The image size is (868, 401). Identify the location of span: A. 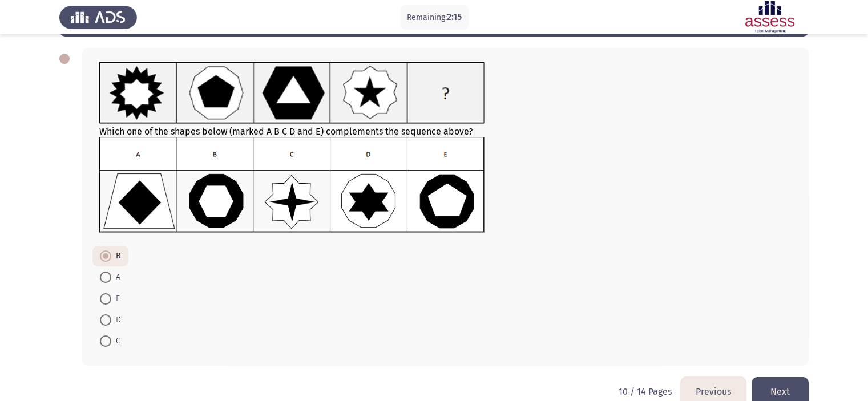
(116, 277).